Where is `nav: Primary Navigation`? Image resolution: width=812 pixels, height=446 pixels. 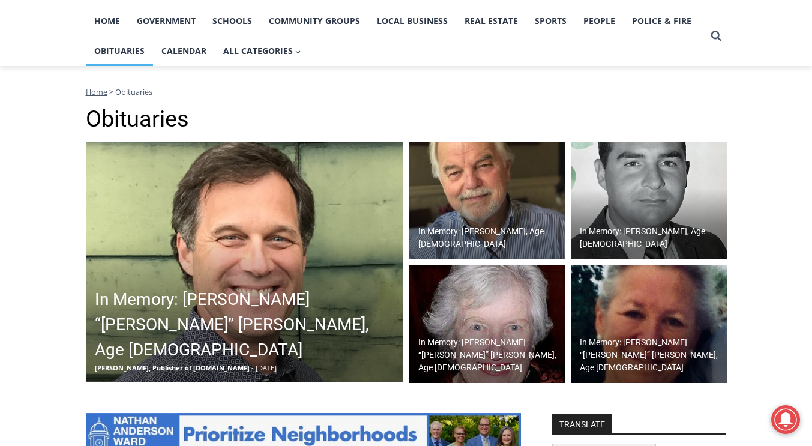
nav: Primary Navigation is located at coordinates (395, 36).